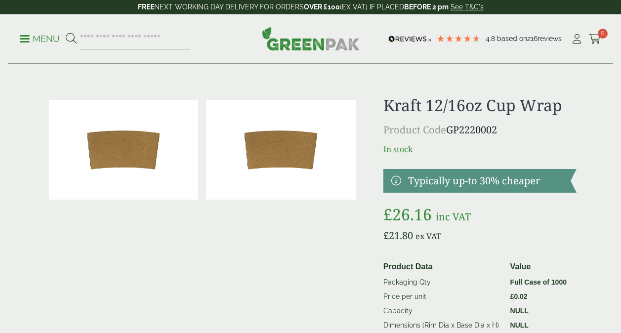 This screenshot has height=333, width=621. What do you see at coordinates (311, 39) in the screenshot?
I see `img: GreenPak Supplies` at bounding box center [311, 39].